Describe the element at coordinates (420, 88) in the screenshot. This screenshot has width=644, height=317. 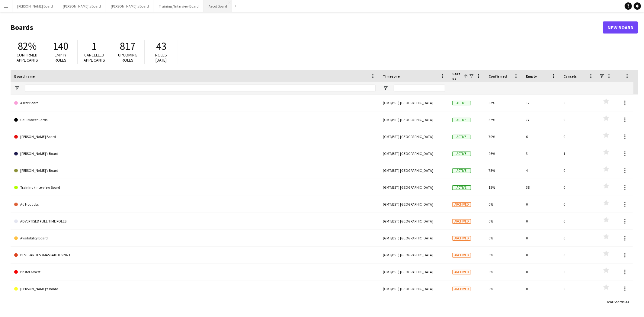
I see `input: Timezone Filter Input` at that location.